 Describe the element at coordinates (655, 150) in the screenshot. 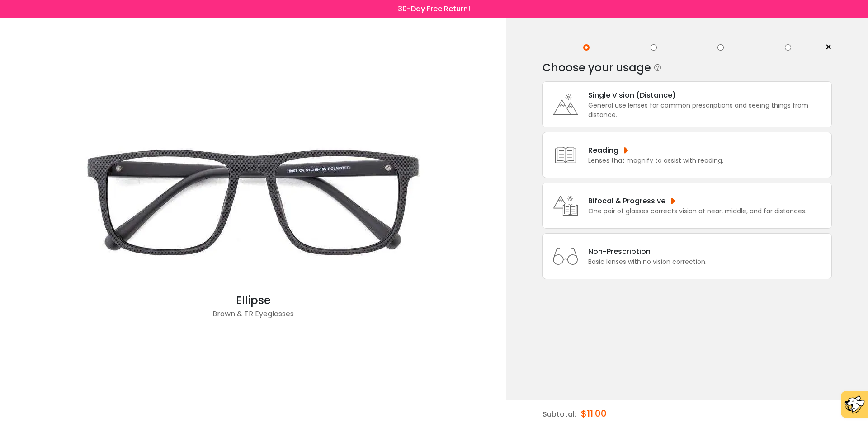

I see `div: Reading` at that location.